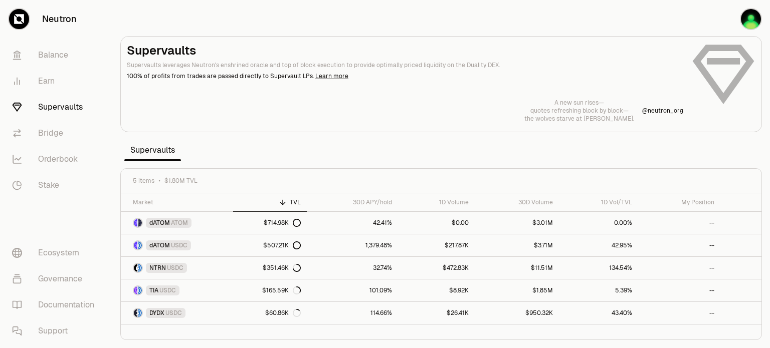 This screenshot has height=348, width=770. Describe the element at coordinates (140, 223) in the screenshot. I see `img: ATOM Logo` at that location.